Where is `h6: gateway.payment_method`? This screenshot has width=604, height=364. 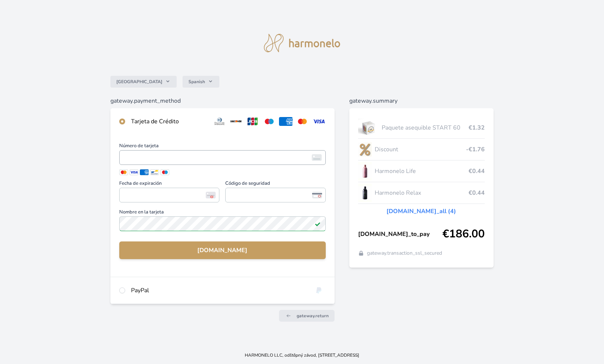 h6: gateway.payment_method is located at coordinates (222, 101).